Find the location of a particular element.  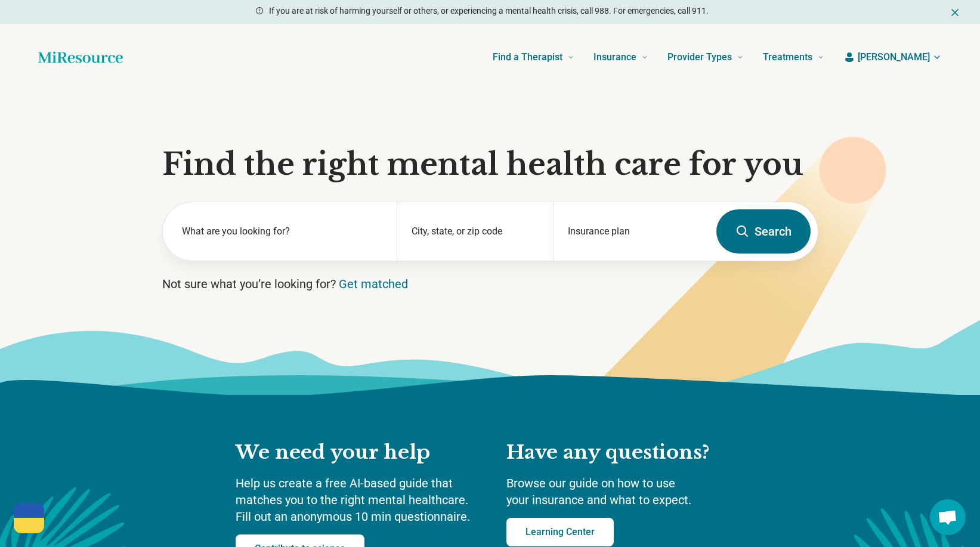

a: Learning Center is located at coordinates (560, 532).